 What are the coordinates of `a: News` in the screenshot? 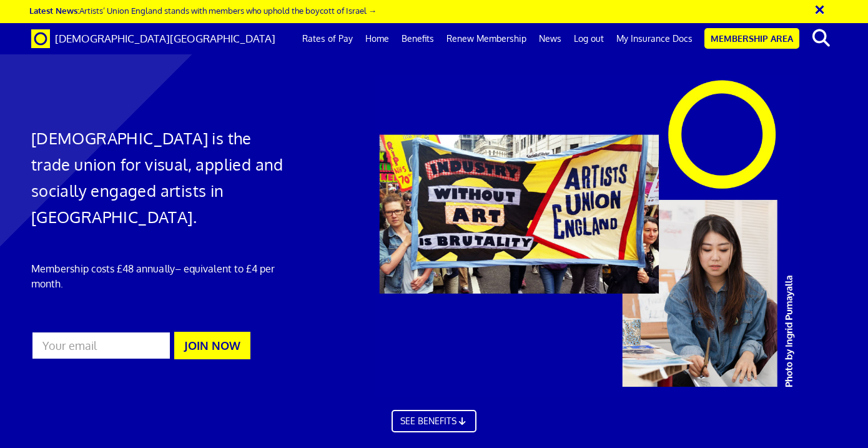 It's located at (551, 39).